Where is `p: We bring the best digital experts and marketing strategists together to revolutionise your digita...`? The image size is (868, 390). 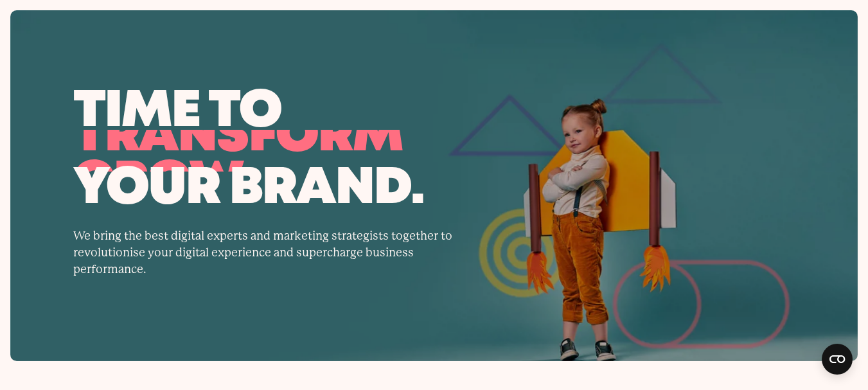 p: We bring the best digital experts and marketing strategists together to revolutionise your digita... is located at coordinates (266, 252).